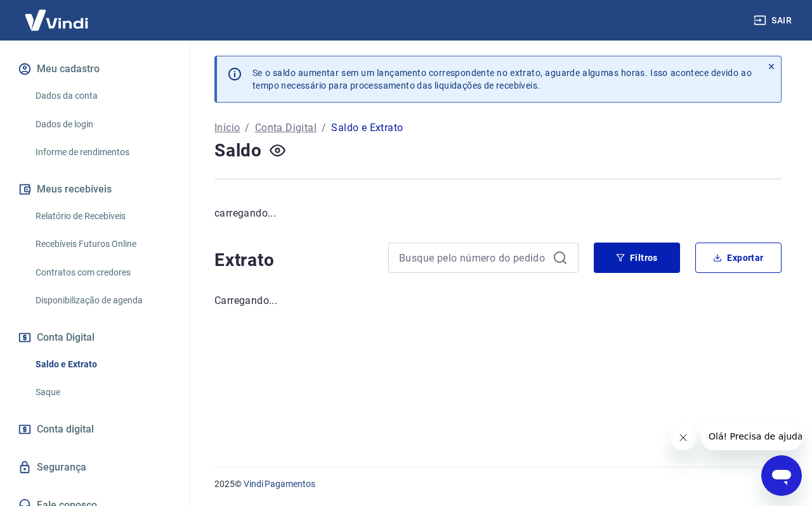 This screenshot has height=506, width=812. I want to click on p: Conta Digital, so click(285, 128).